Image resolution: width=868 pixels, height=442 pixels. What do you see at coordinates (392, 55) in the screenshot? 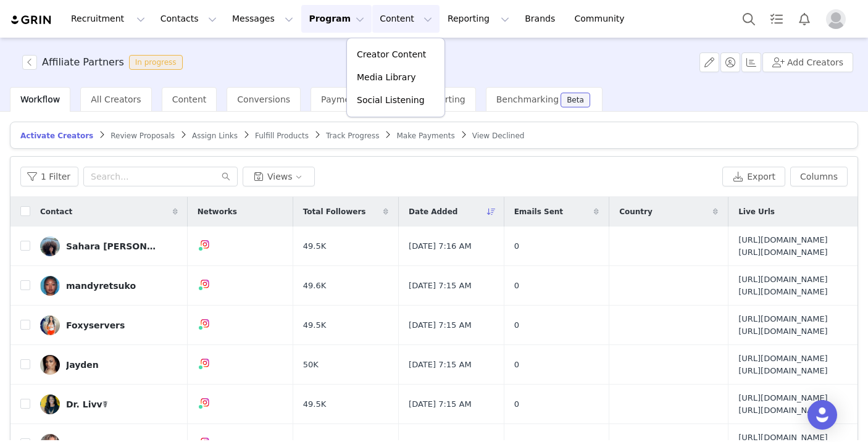
I see `p: Creator Content` at bounding box center [392, 55].